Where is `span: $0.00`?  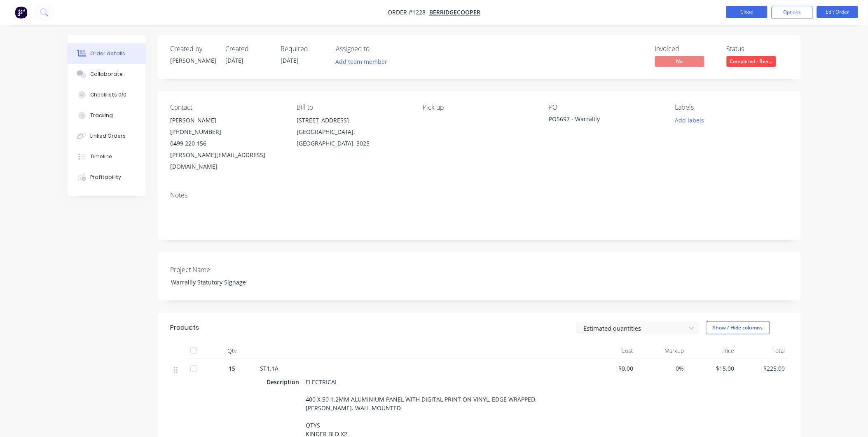 span: $0.00 is located at coordinates (612, 368).